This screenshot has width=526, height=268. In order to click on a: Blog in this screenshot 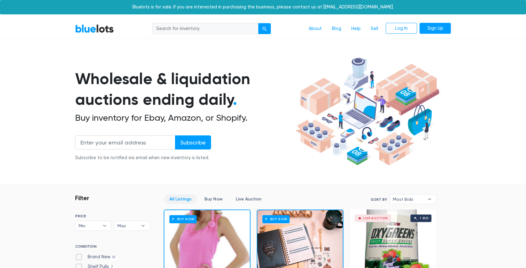, I will do `click(337, 29)`.